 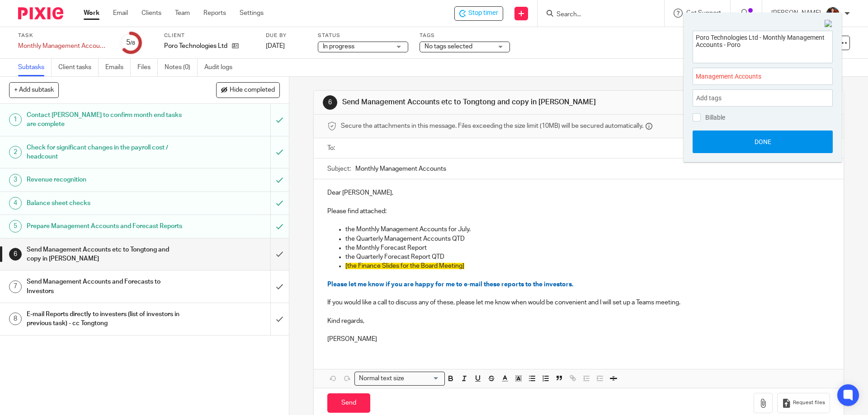 What do you see at coordinates (120, 13) in the screenshot?
I see `a: Email` at bounding box center [120, 13].